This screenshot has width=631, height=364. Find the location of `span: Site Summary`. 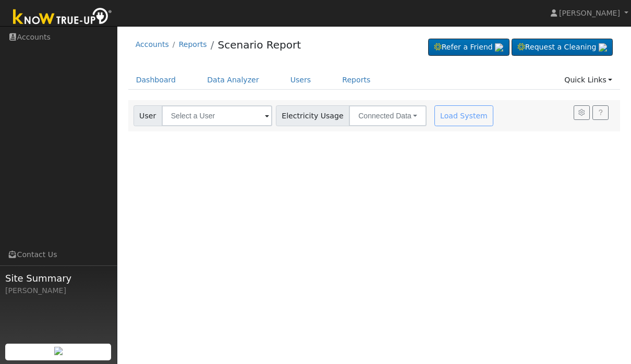

span: Site Summary is located at coordinates (59, 278).